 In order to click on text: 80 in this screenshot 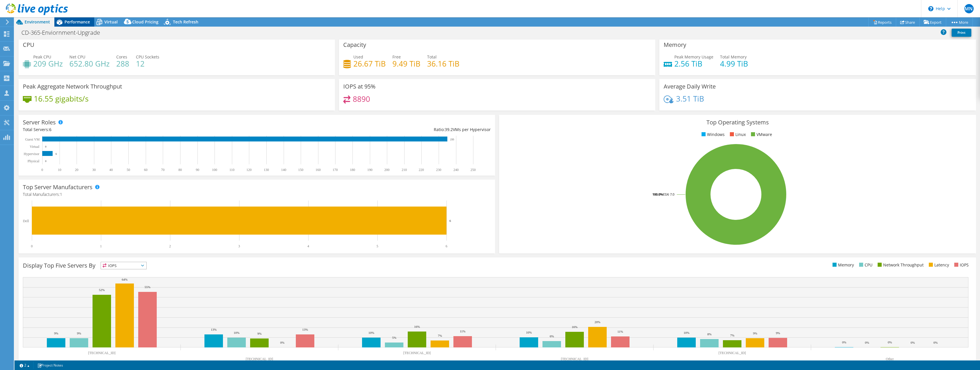, I will do `click(180, 170)`.